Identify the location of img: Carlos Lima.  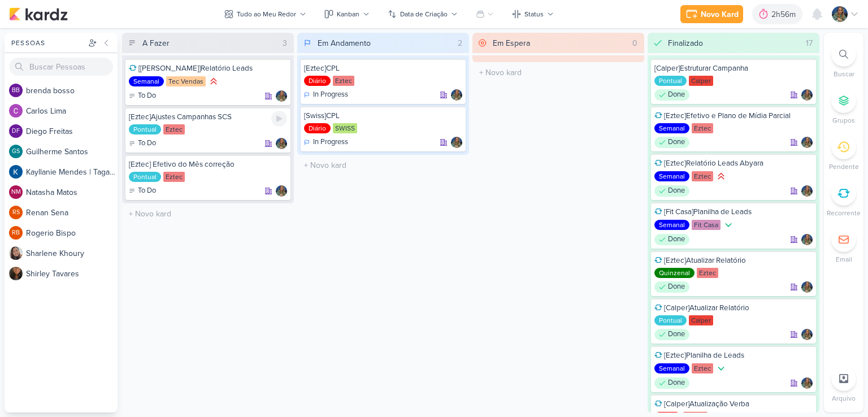
(16, 111).